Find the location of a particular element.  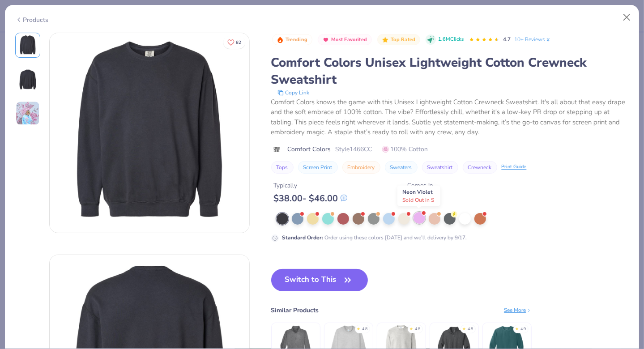

button: Close is located at coordinates (627, 18).